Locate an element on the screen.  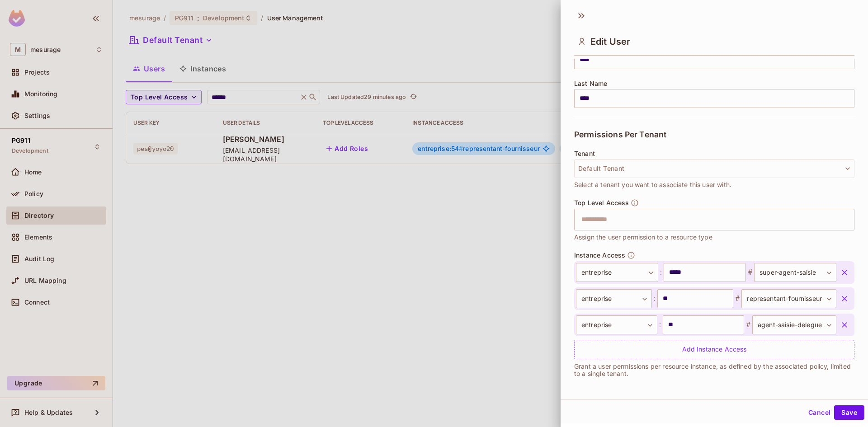
span: Instance Access is located at coordinates (599, 255).